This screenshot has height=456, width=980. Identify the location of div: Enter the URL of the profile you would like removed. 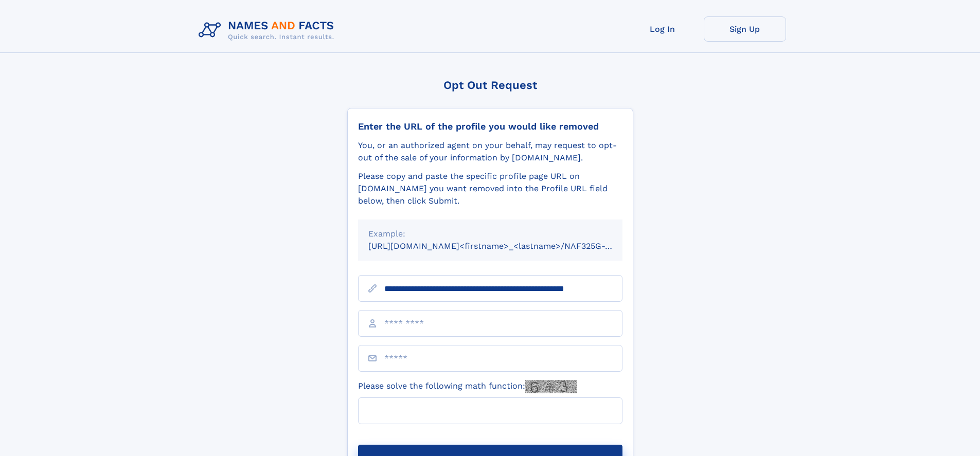
(490, 126).